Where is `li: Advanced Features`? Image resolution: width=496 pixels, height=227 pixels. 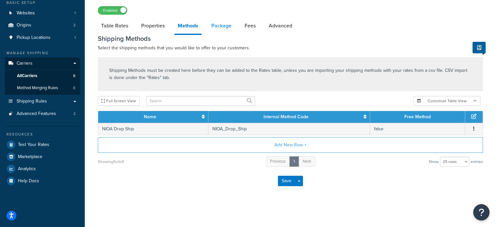 li: Advanced Features is located at coordinates (42, 113).